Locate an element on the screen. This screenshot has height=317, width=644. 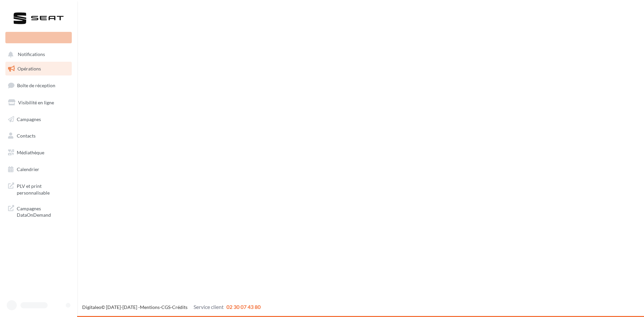
span: Campagnes DataOnDemand is located at coordinates (43, 211).